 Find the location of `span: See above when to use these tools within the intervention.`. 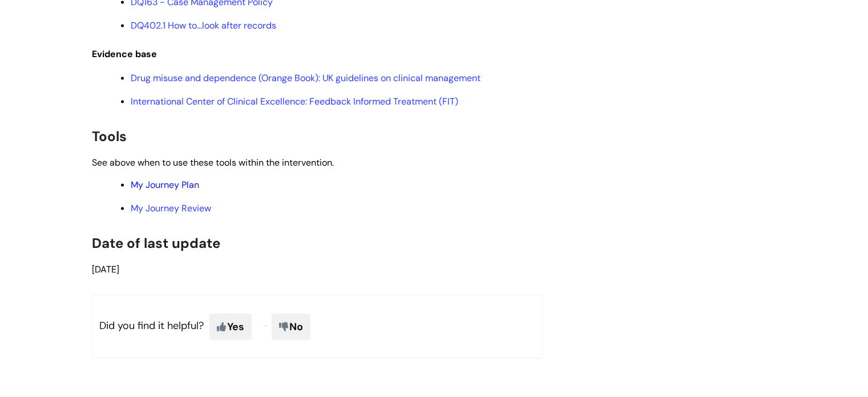

span: See above when to use these tools within the intervention. is located at coordinates (213, 162).